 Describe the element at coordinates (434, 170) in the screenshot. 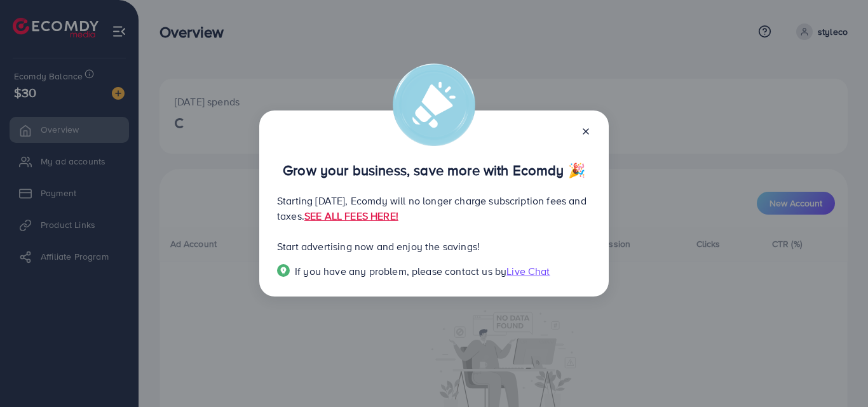

I see `p: Grow your business, save more with Ecomdy 🎉` at that location.